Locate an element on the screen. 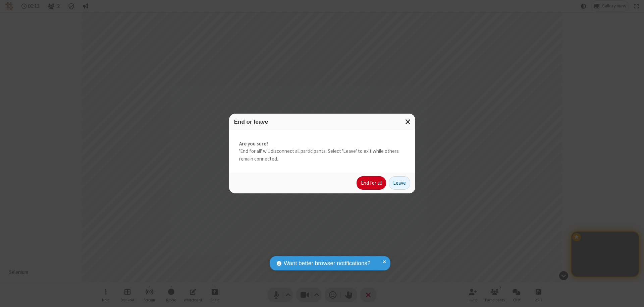  span: Want better browser notifications? is located at coordinates (327, 263).